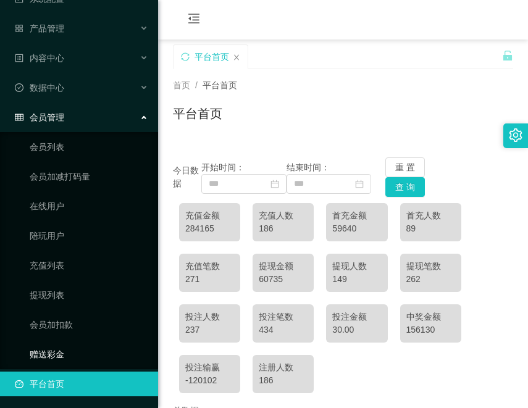 Image resolution: width=528 pixels, height=408 pixels. Describe the element at coordinates (40, 28) in the screenshot. I see `span: 产品管理` at that location.